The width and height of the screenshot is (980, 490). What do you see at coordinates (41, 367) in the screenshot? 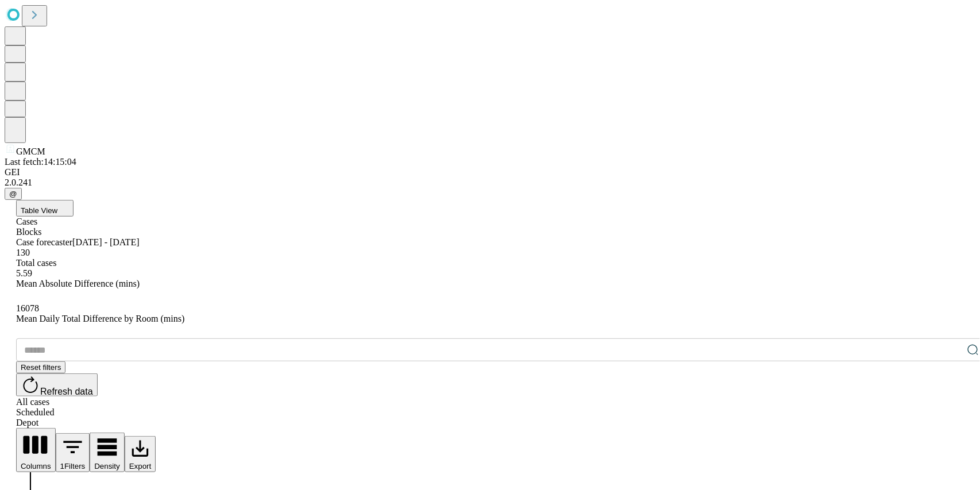
I see `span: Reset filters` at bounding box center [41, 367].